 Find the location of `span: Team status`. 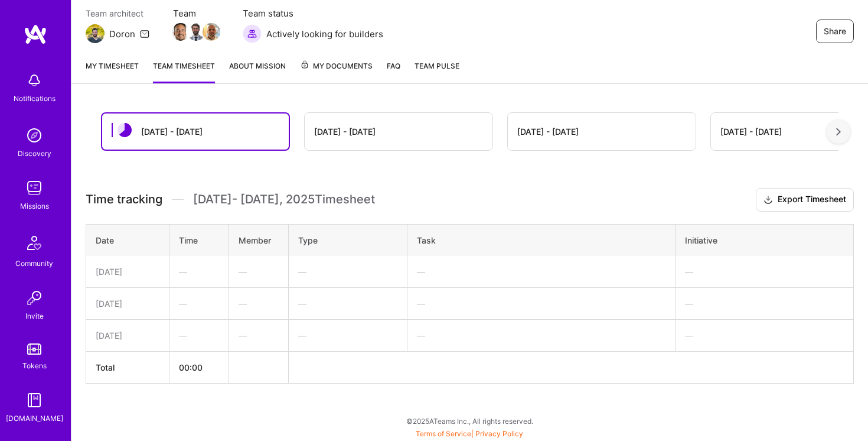

span: Team status is located at coordinates (313, 13).